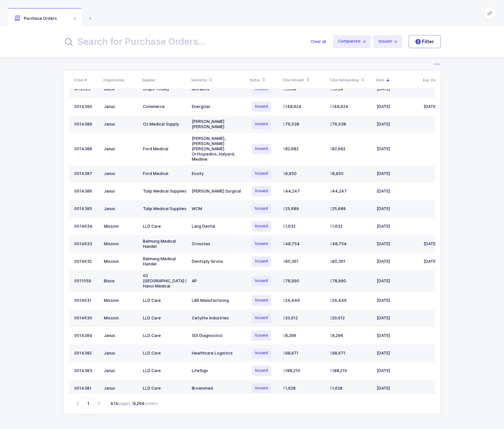 The width and height of the screenshot is (504, 429). Describe the element at coordinates (425, 42) in the screenshot. I see `button: 2Filter` at that location.